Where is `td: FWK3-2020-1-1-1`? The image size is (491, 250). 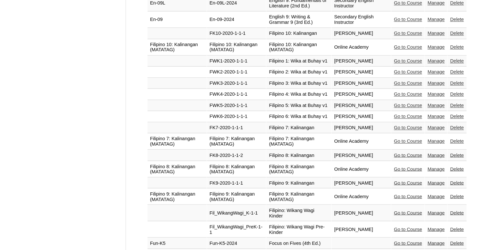
td: FWK3-2020-1-1-1 is located at coordinates (236, 84).